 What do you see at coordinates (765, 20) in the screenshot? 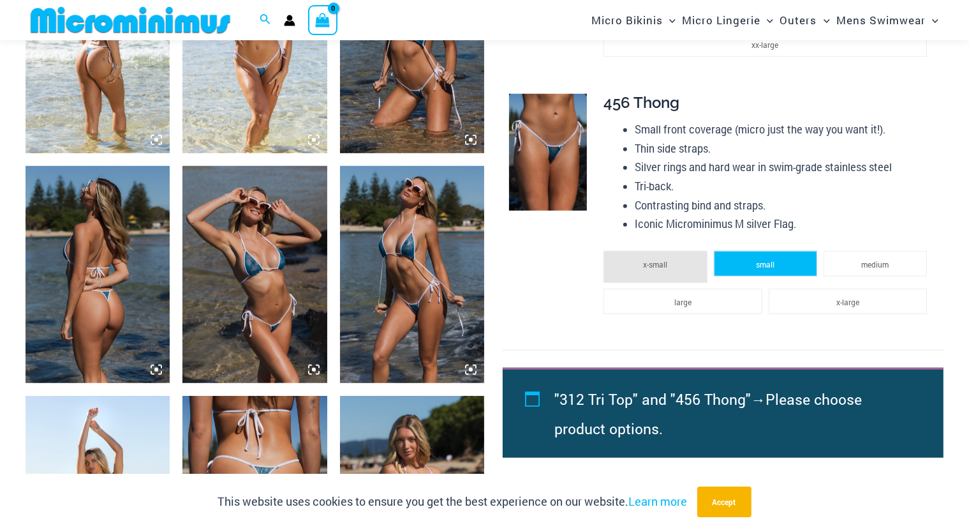
I see `nav: Site Navigation` at bounding box center [765, 20].